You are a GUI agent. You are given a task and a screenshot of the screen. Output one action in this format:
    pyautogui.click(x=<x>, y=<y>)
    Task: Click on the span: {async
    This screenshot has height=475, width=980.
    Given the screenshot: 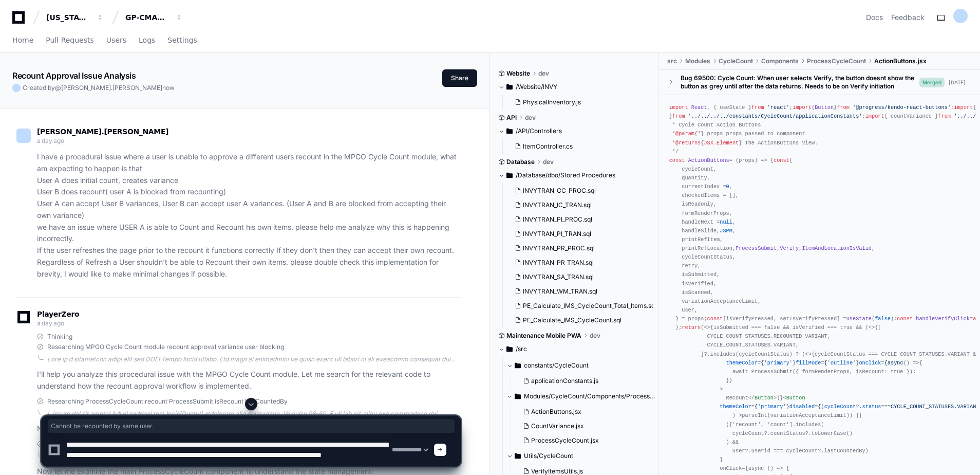 What is the action you would take?
    pyautogui.click(x=894, y=363)
    